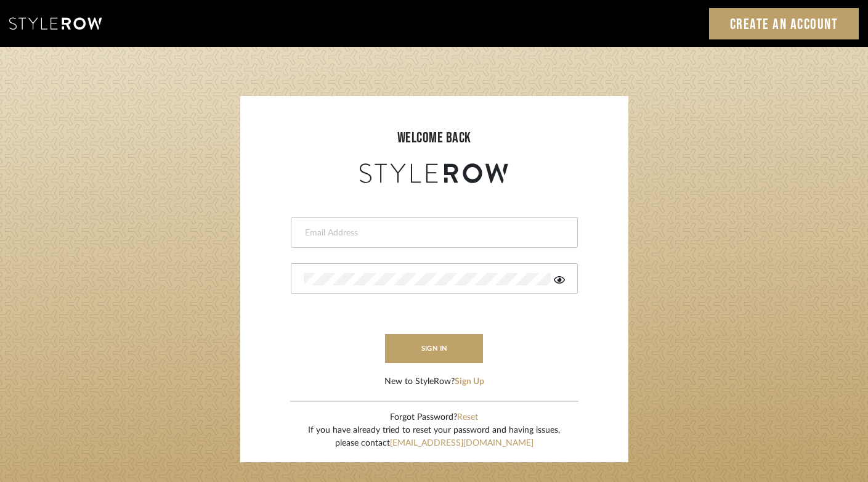 Image resolution: width=868 pixels, height=482 pixels. I want to click on div: If you have already tried to reset your password and having issues, please contact, so click(434, 437).